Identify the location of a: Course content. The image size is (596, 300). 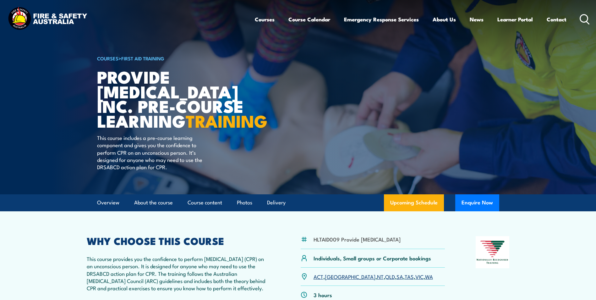
(205, 202).